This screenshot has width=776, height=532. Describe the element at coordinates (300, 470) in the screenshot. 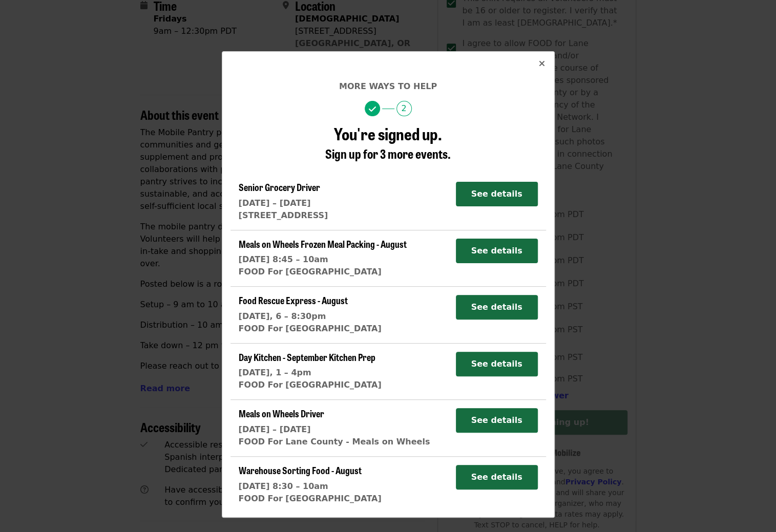

I see `span: Warehouse Sorting Food - August` at that location.